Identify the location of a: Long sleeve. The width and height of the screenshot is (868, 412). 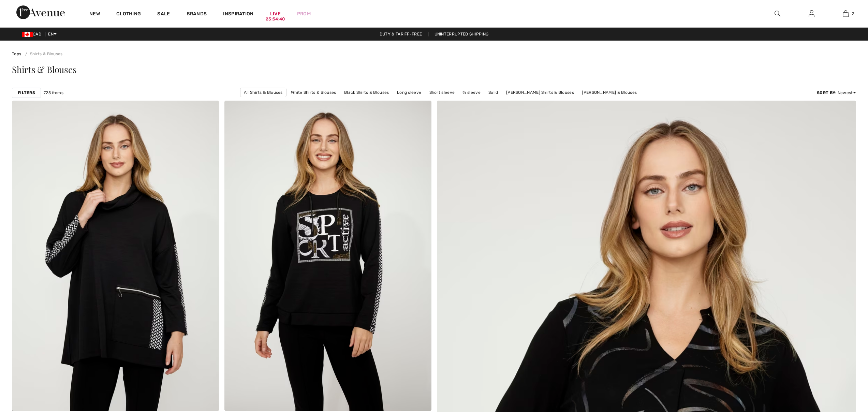
(409, 92).